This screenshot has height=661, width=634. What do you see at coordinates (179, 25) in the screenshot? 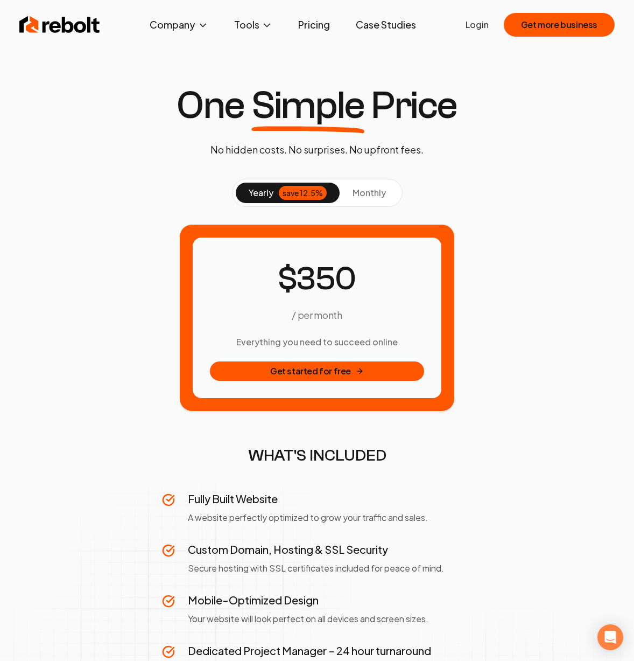
I see `button: Company` at bounding box center [179, 25].